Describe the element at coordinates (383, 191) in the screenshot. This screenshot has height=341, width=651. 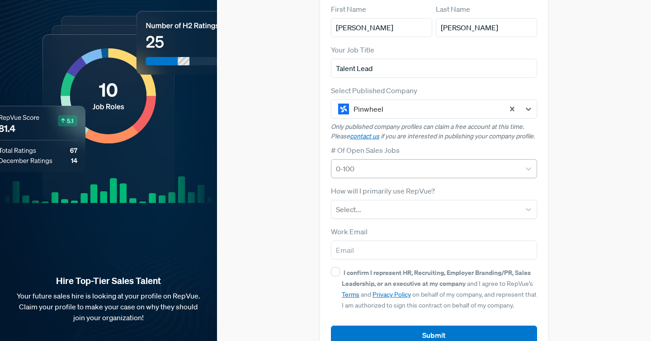
I see `label: How will I primarily use RepVue?` at that location.